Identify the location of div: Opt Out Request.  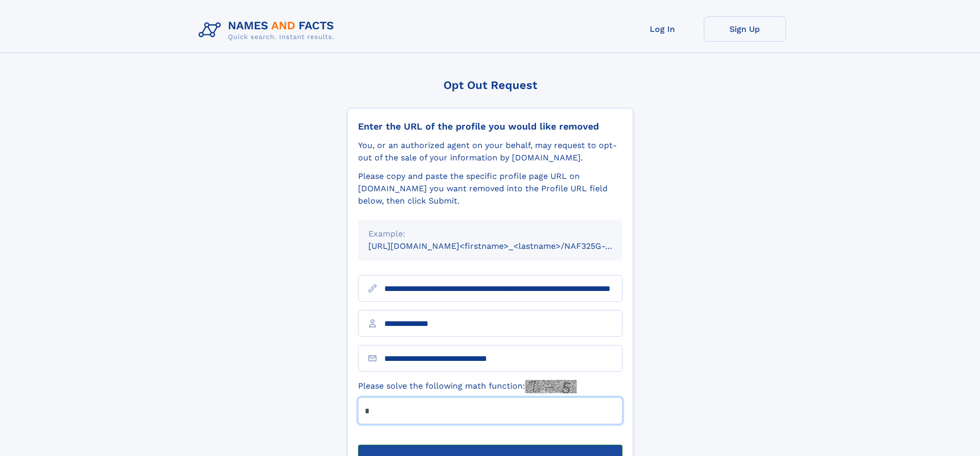
(490, 85).